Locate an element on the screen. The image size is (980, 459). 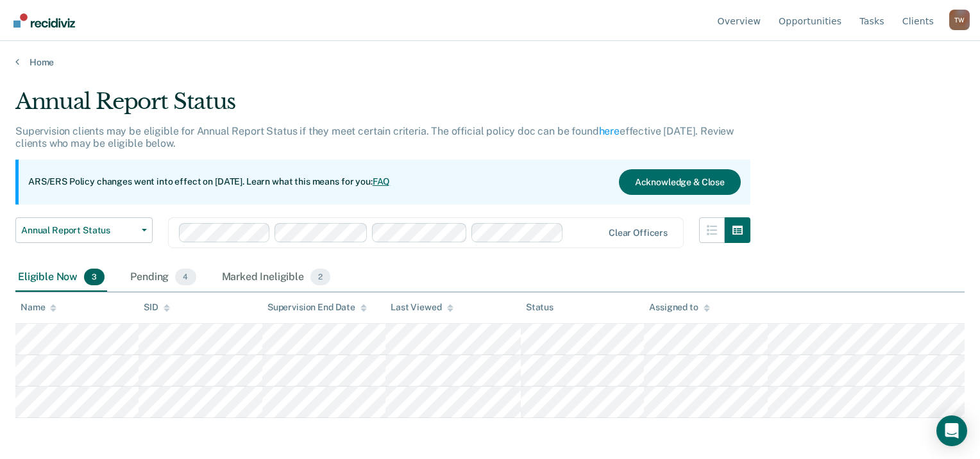
div: SID is located at coordinates (156, 307).